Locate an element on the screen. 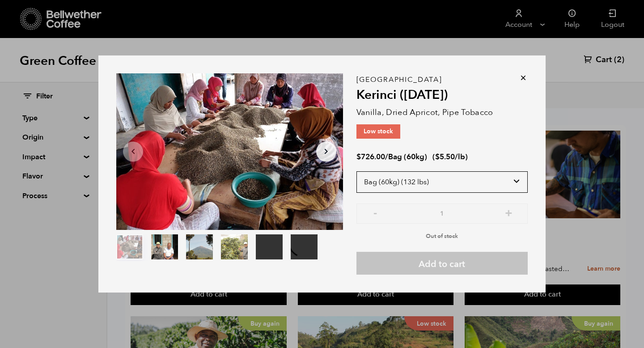 The width and height of the screenshot is (644, 348). bdi: 726.00 is located at coordinates (371, 157).